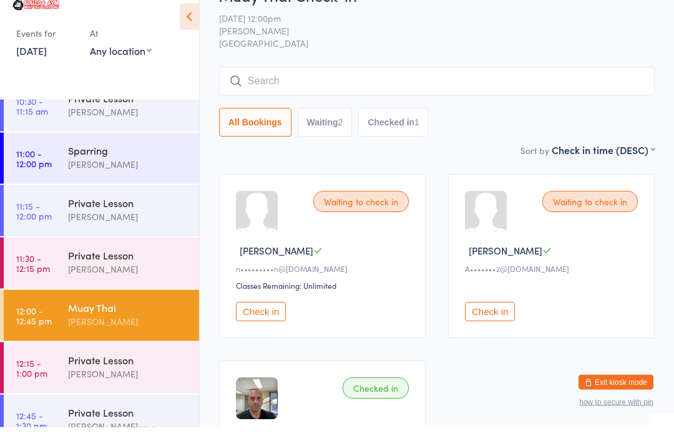  Describe the element at coordinates (616, 396) in the screenshot. I see `button: Exit kiosk mode` at that location.